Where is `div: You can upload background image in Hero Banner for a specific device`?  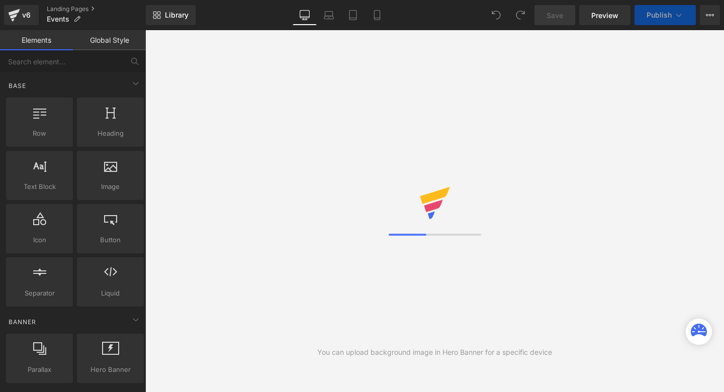
div: You can upload background image in Hero Banner for a specific device is located at coordinates (434, 352).